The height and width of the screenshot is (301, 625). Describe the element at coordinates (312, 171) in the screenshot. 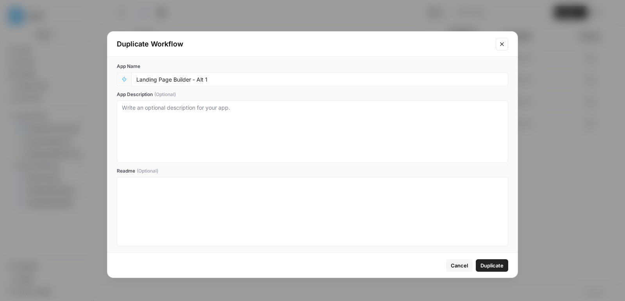

I see `label: Readme` at that location.